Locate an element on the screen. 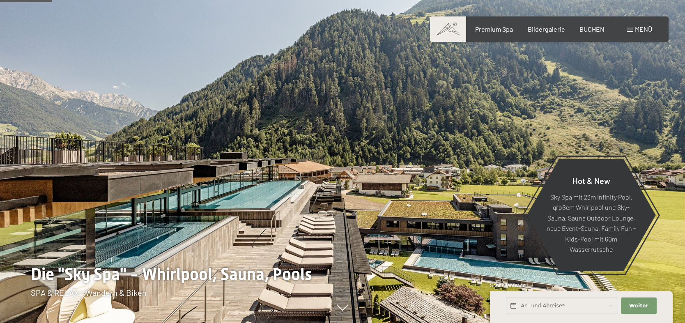 The height and width of the screenshot is (323, 685). span: Bildergalerie is located at coordinates (546, 29).